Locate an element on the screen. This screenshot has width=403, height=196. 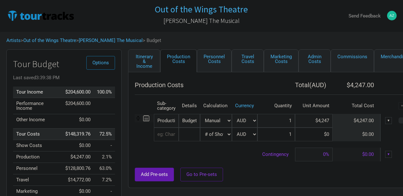
a: Currency is located at coordinates (244, 106).